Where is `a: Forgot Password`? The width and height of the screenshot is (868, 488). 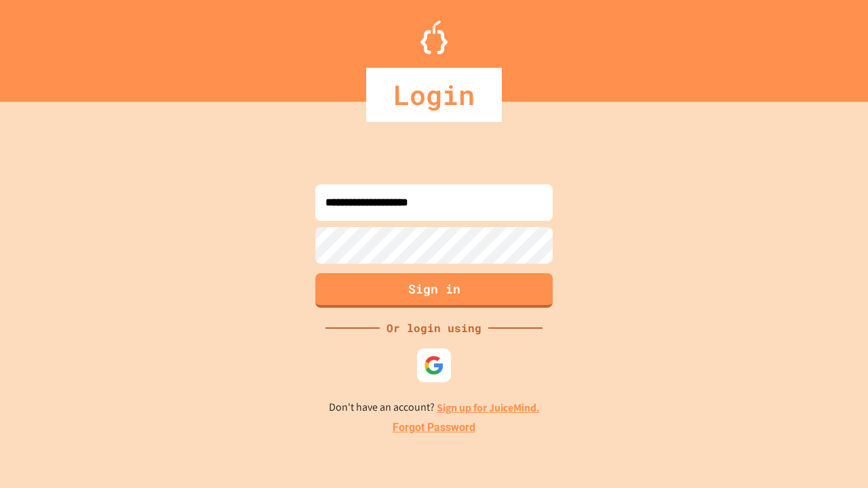 a: Forgot Password is located at coordinates (434, 428).